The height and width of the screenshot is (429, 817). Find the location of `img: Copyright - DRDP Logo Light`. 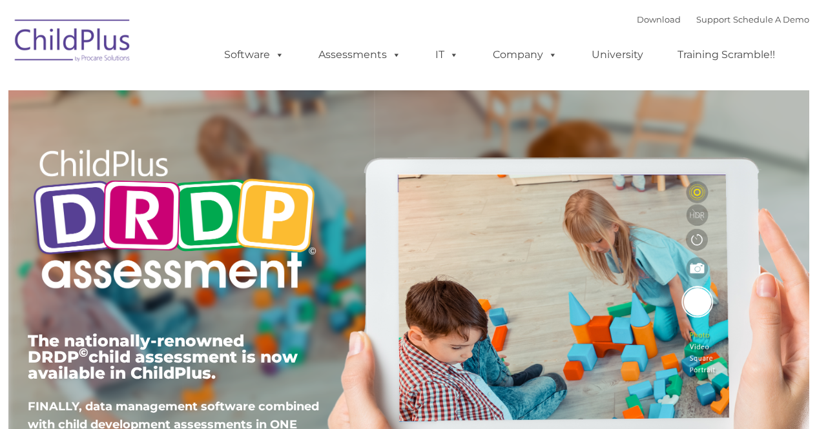

img: Copyright - DRDP Logo Light is located at coordinates (174, 221).